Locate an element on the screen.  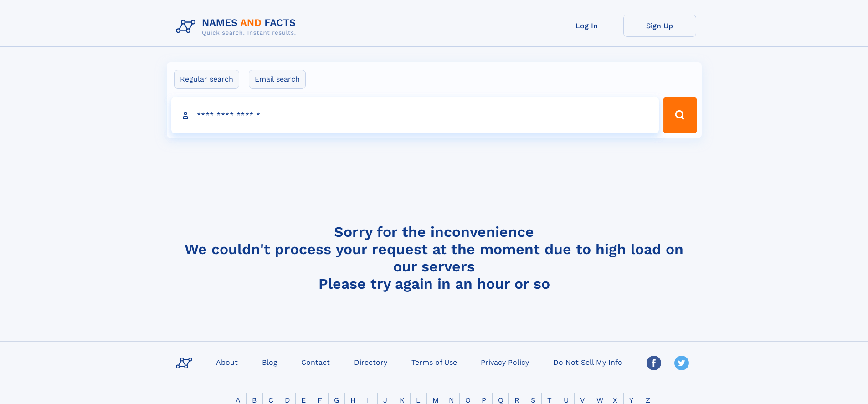
a: Terms of Use is located at coordinates (434, 362).